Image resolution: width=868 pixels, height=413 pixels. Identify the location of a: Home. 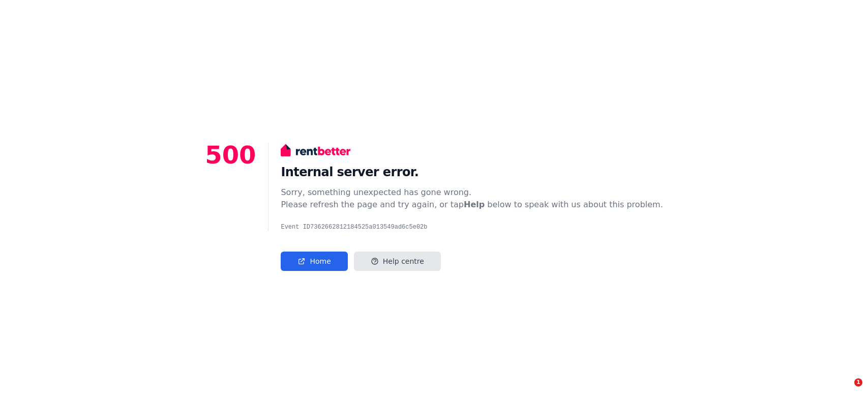
(314, 261).